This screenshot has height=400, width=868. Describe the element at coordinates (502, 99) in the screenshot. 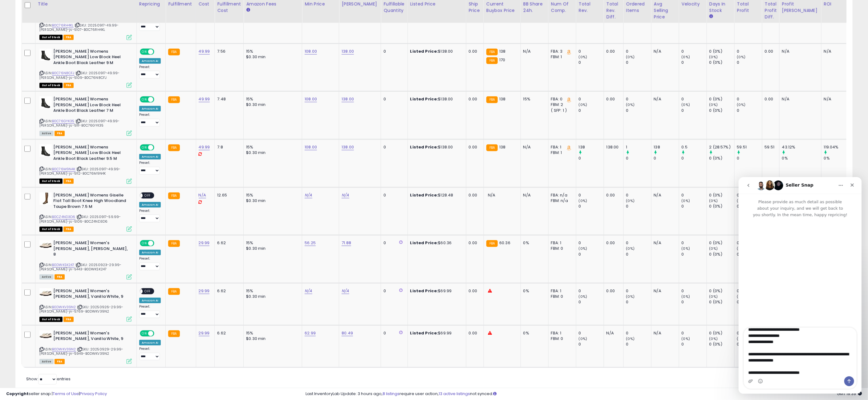

I see `span: 138` at that location.